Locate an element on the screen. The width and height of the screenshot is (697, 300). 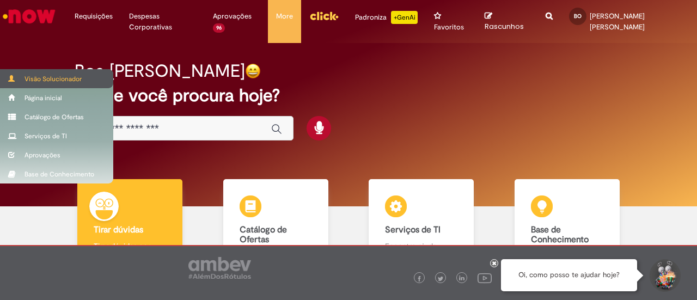
b: Base de Conhecimento is located at coordinates (560, 235).